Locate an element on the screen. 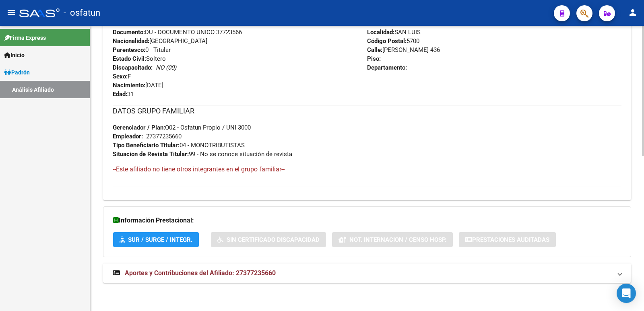 This screenshot has height=311, width=644. span: Inicio is located at coordinates (14, 55).